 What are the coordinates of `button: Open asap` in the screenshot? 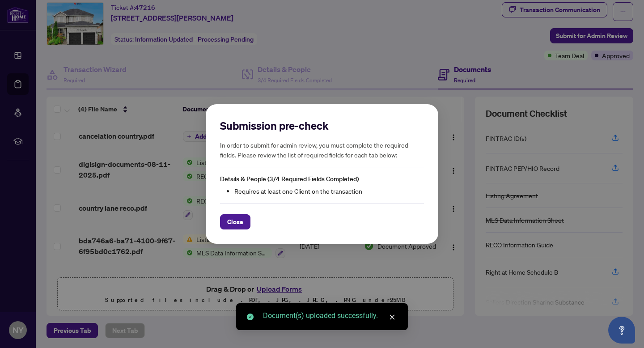 It's located at (622, 330).